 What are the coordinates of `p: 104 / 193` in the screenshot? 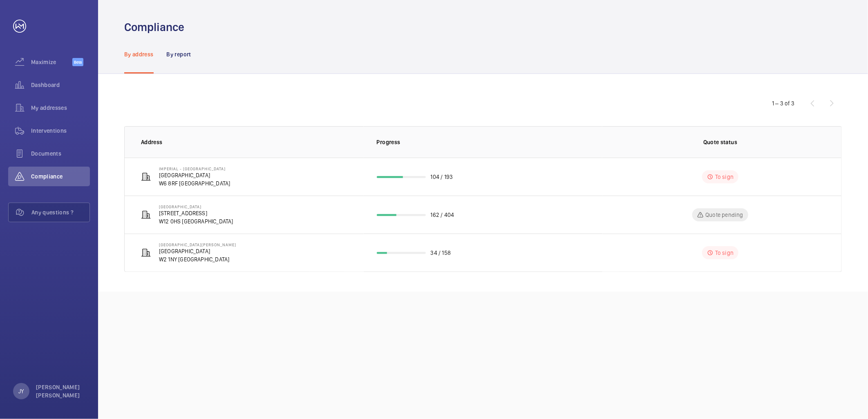 It's located at (442, 177).